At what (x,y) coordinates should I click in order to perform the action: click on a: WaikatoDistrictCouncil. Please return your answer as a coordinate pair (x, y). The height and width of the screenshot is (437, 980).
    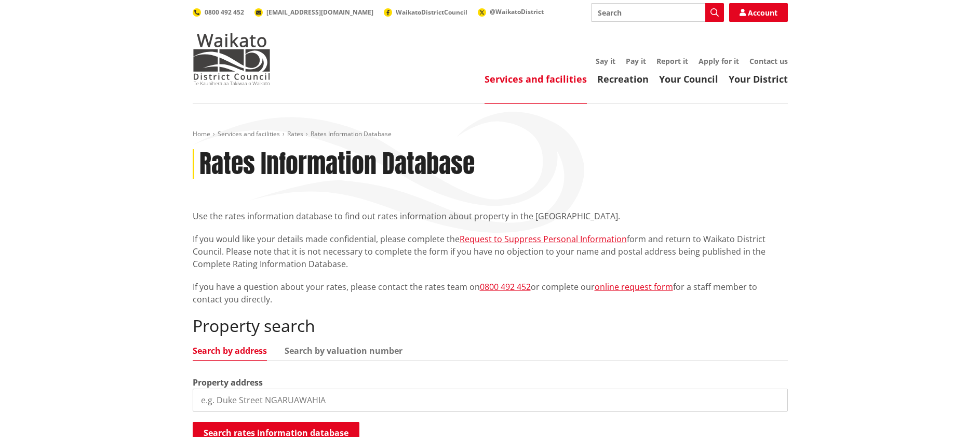
    Looking at the image, I should click on (426, 12).